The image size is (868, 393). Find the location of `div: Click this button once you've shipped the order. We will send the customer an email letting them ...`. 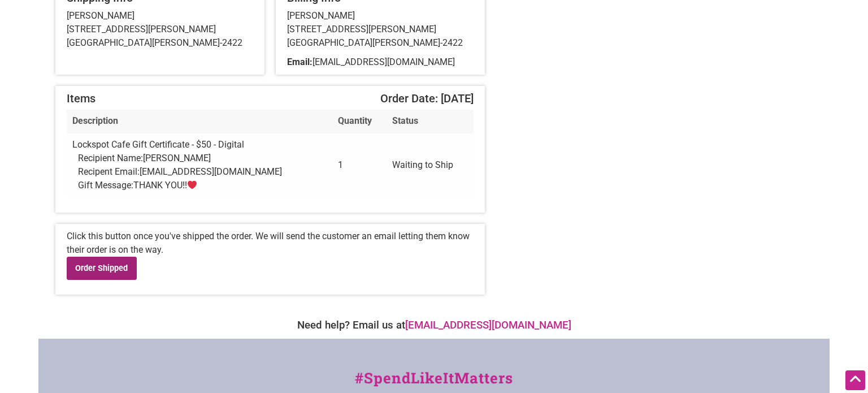

div: Click this button once you've shipped the order. We will send the customer an email letting them ... is located at coordinates (270, 259).